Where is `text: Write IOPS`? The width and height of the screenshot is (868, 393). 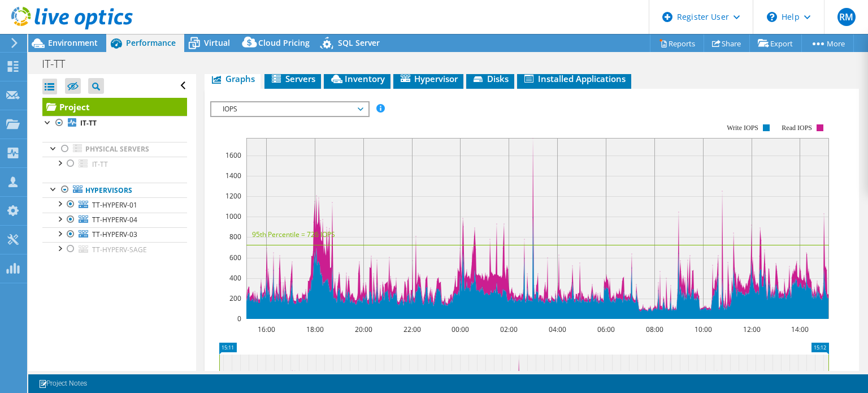
text: Write IOPS is located at coordinates (743, 128).